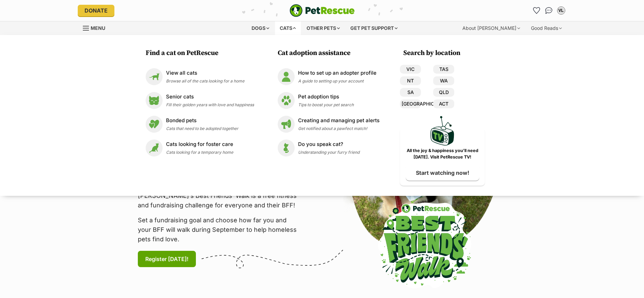  I want to click on span: A guide to setting up your account, so click(331, 81).